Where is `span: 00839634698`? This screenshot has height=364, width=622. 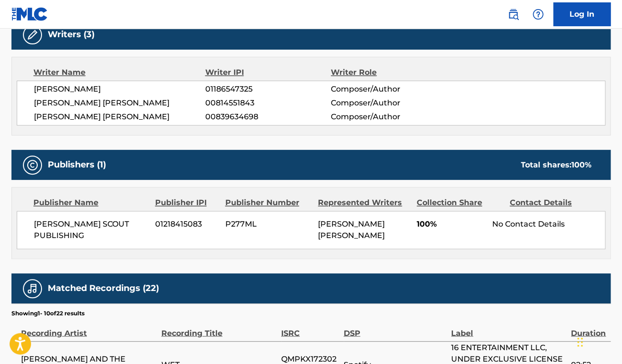 span: 00839634698 is located at coordinates (268, 117).